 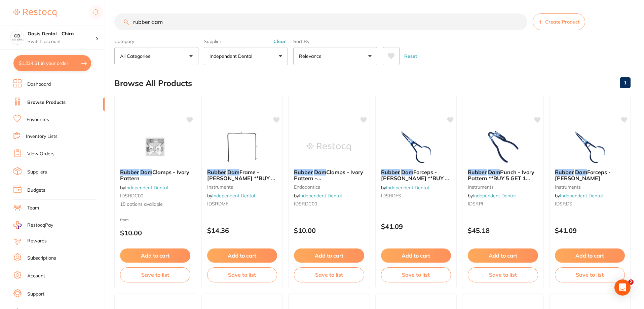 What do you see at coordinates (156, 56) in the screenshot?
I see `button: All Categories` at bounding box center [156, 56].